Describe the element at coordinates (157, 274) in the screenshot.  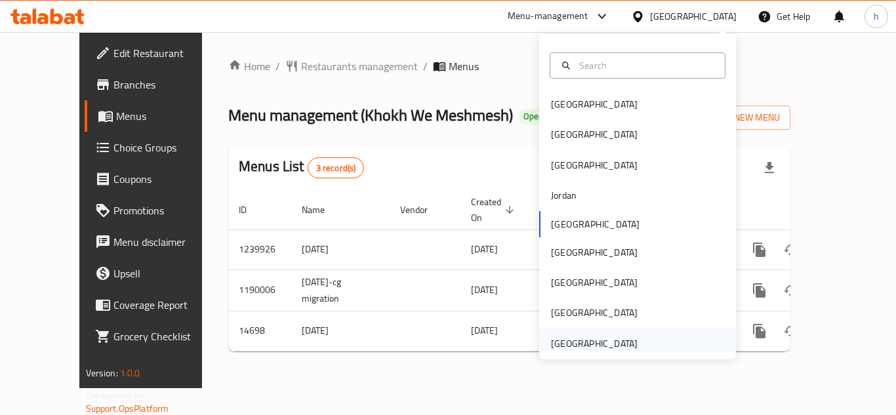
I see `a: Upsell` at that location.